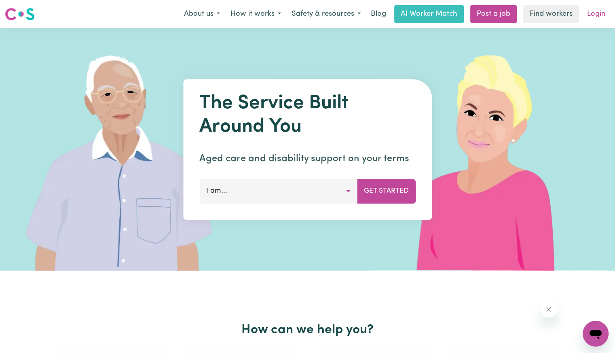  I want to click on a: Post a job, so click(493, 14).